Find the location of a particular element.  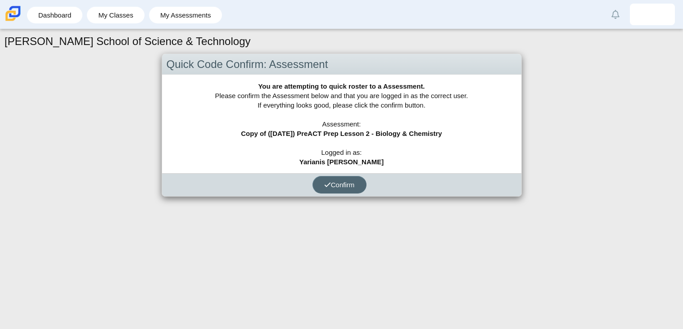

a: yarianis.vegacamac.b9itHR is located at coordinates (653, 14).